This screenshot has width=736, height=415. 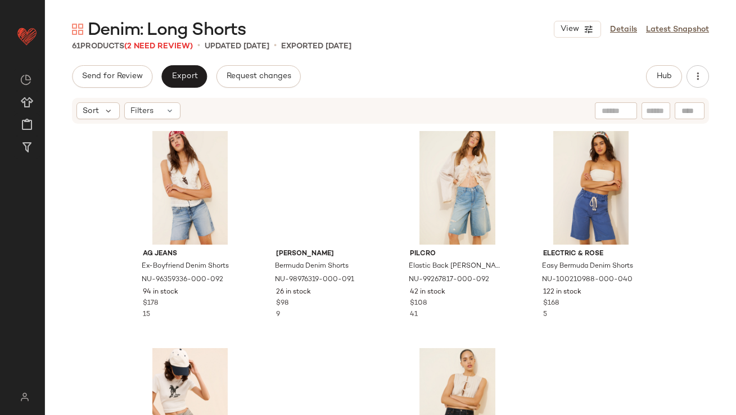 I want to click on span: Electric & Rose, so click(x=590, y=254).